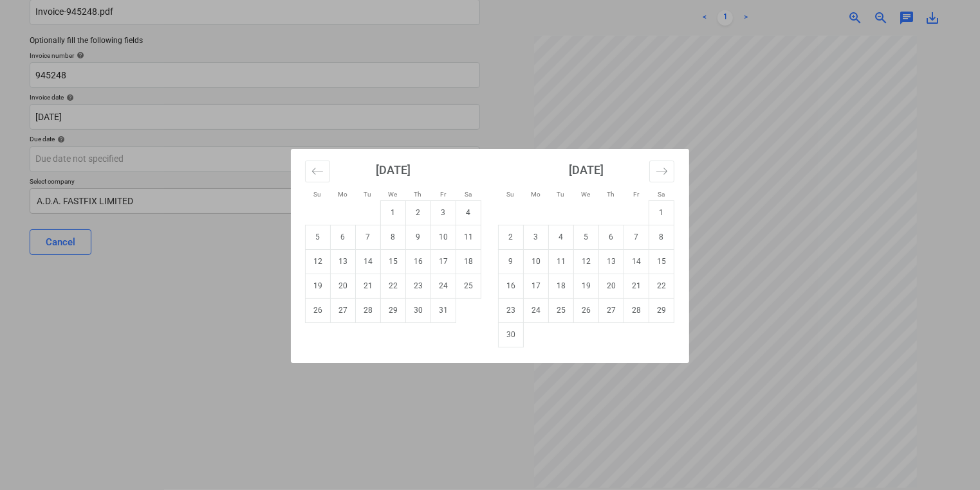 Image resolution: width=980 pixels, height=490 pixels. Describe the element at coordinates (418, 262) in the screenshot. I see `td: Thursday, October 16, 2025` at that location.